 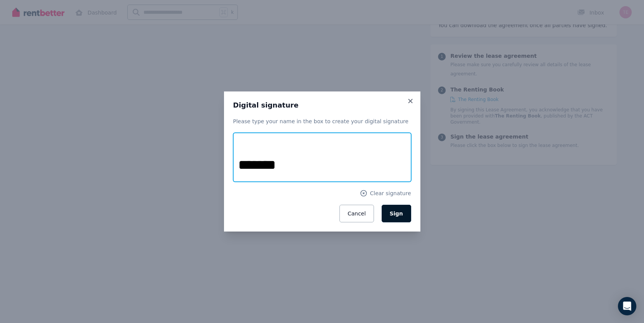 What do you see at coordinates (627, 306) in the screenshot?
I see `div: Open Intercom Messenger` at bounding box center [627, 306].